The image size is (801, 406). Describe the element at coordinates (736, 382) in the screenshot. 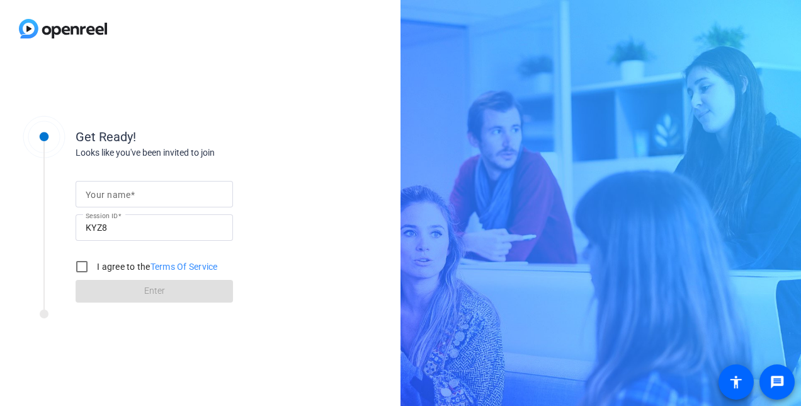

I see `mat-icon: accessibility` at that location.